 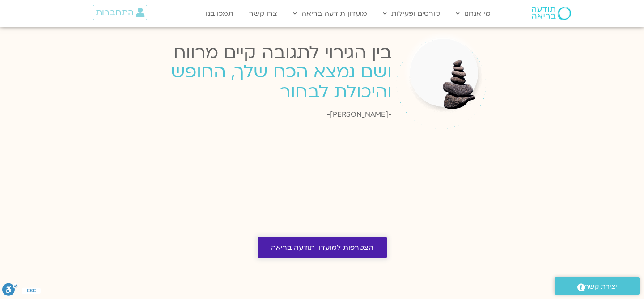 I want to click on p: ושם נמצא הכח שלך, החופש והיכולת לבחור, so click(x=262, y=82).